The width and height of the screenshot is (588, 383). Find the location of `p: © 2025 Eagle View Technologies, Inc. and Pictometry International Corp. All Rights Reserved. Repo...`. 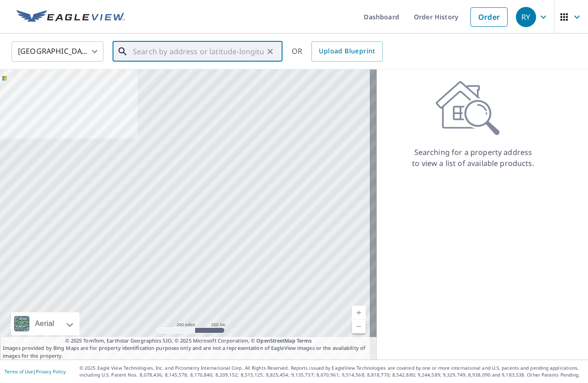

p: © 2025 Eagle View Technologies, Inc. and Pictometry International Corp. All Rights Reserved. Repo... is located at coordinates (331, 371).